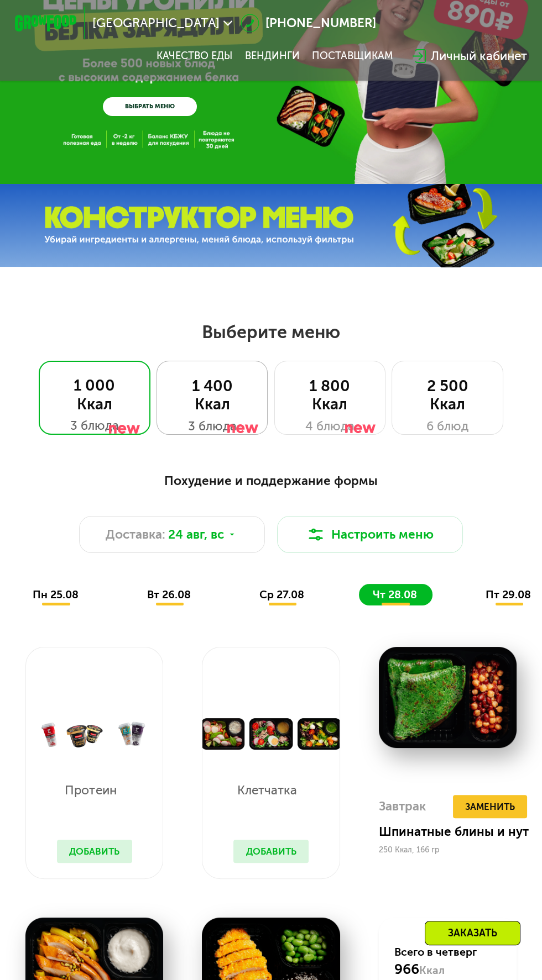  Describe the element at coordinates (271, 481) in the screenshot. I see `div: Похудение и поддержание формы` at that location.